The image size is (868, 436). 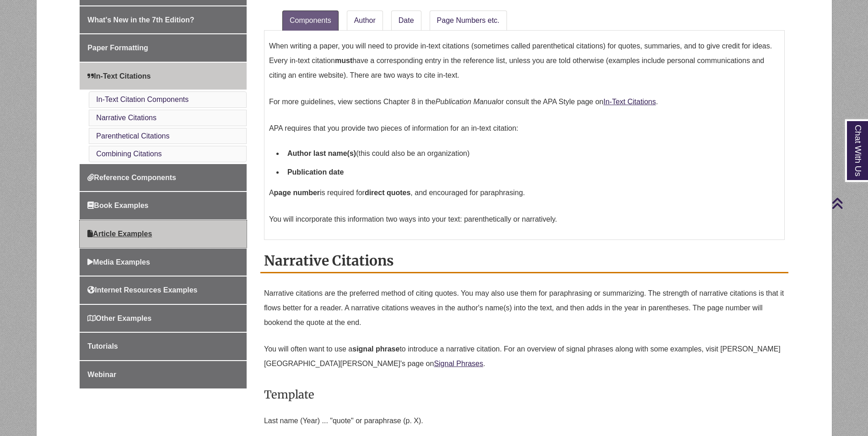 What do you see at coordinates (101, 375) in the screenshot?
I see `span: Webinar` at bounding box center [101, 375].